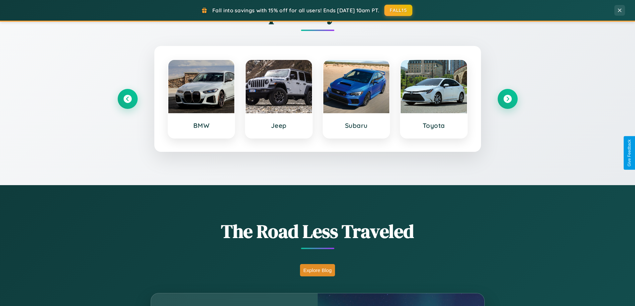 This screenshot has width=635, height=306. Describe the element at coordinates (356, 126) in the screenshot. I see `h3: Subaru` at that location.